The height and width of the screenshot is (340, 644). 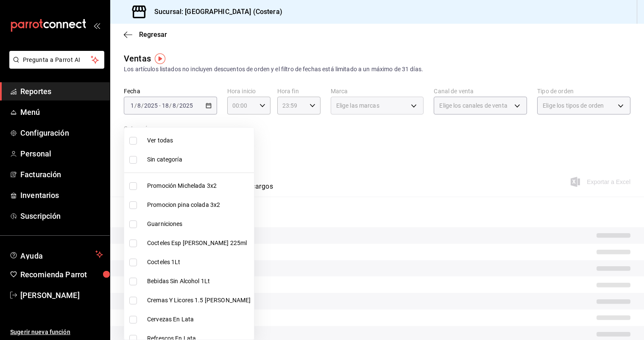 What do you see at coordinates (199, 319) in the screenshot?
I see `span: Cervezas En Lata` at bounding box center [199, 319].